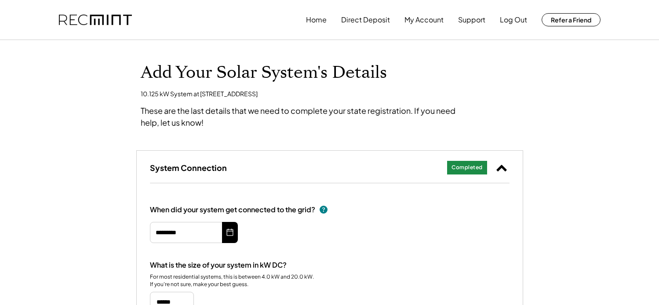  Describe the element at coordinates (571, 20) in the screenshot. I see `button: Refer a Friend` at that location.